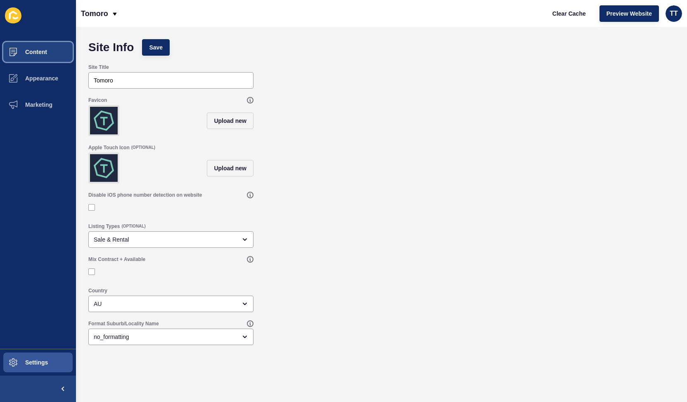 The height and width of the screenshot is (402, 687). Describe the element at coordinates (156, 47) in the screenshot. I see `button: Save` at that location.